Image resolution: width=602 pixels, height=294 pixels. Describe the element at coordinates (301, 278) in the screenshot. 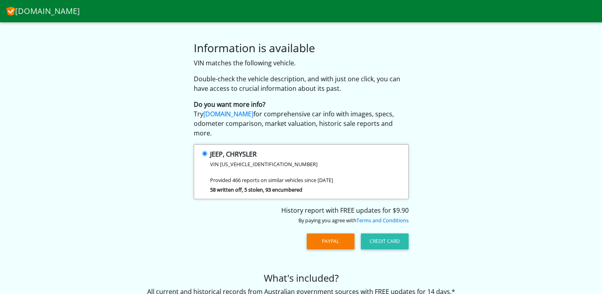

I see `h4: What's included?` at that location.